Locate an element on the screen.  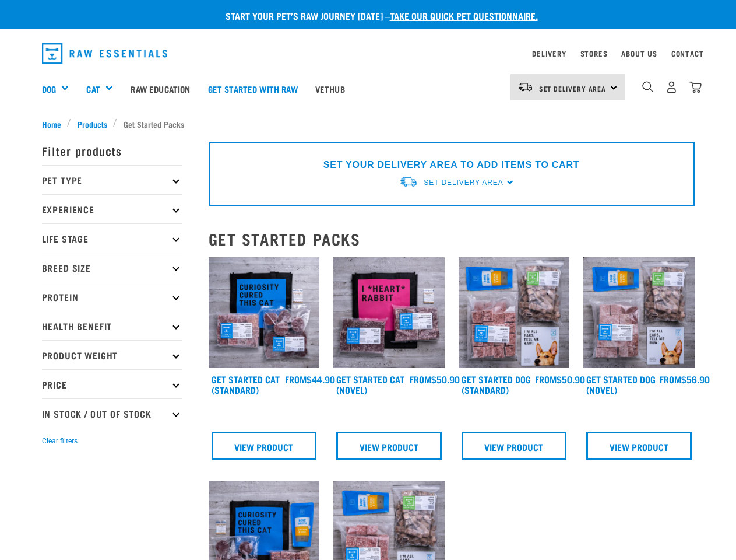
p: SET YOUR DELIVERY AREA TO ADD ITEMS TO CART is located at coordinates (451, 165).